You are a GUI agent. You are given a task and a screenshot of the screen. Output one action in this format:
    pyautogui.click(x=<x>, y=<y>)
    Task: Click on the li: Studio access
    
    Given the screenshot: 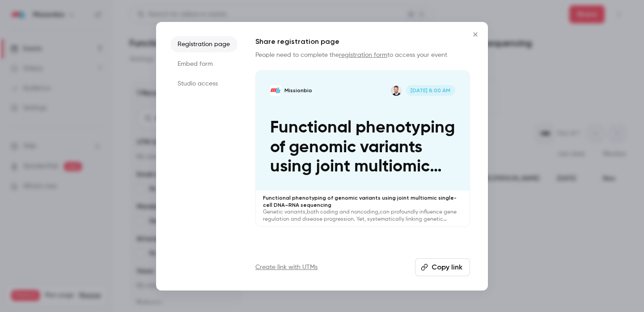 What is the action you would take?
    pyautogui.click(x=204, y=84)
    